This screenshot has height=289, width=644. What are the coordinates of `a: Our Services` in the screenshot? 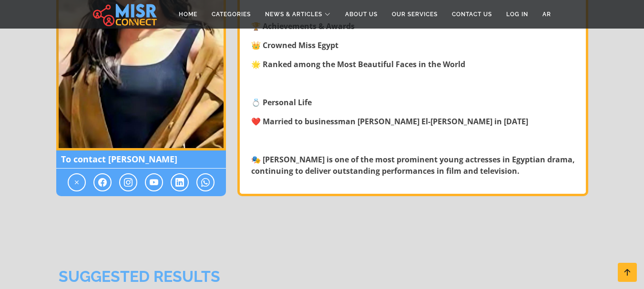 It's located at (415, 14).